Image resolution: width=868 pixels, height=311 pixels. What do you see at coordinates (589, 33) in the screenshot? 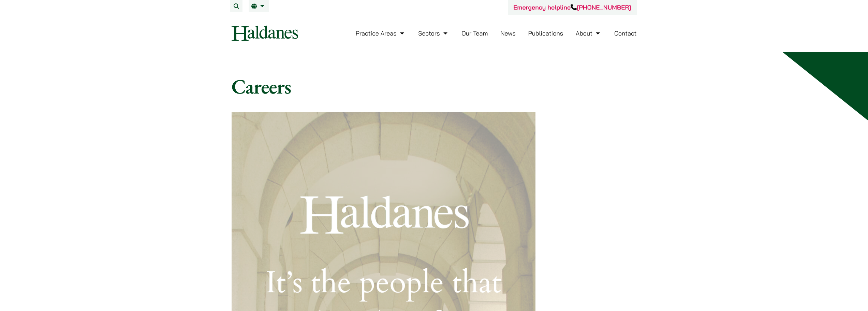
I see `a: About` at bounding box center [589, 33].